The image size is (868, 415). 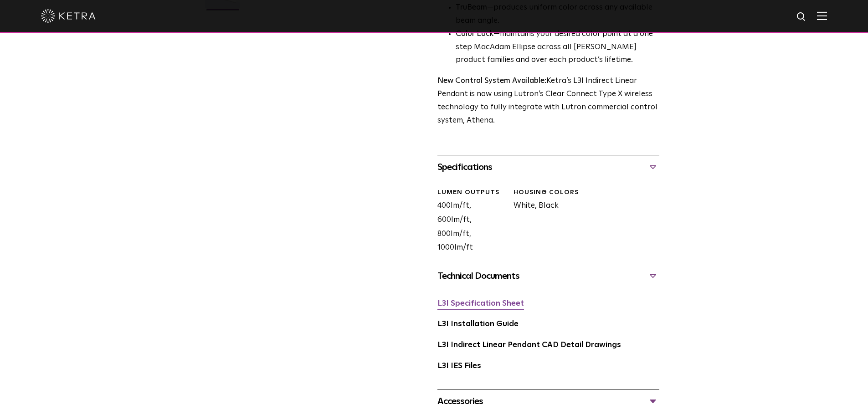 I want to click on div: 400lm/ft, 600lm/ft, 800lm/ft, 1000lm/ft, so click(x=469, y=222).